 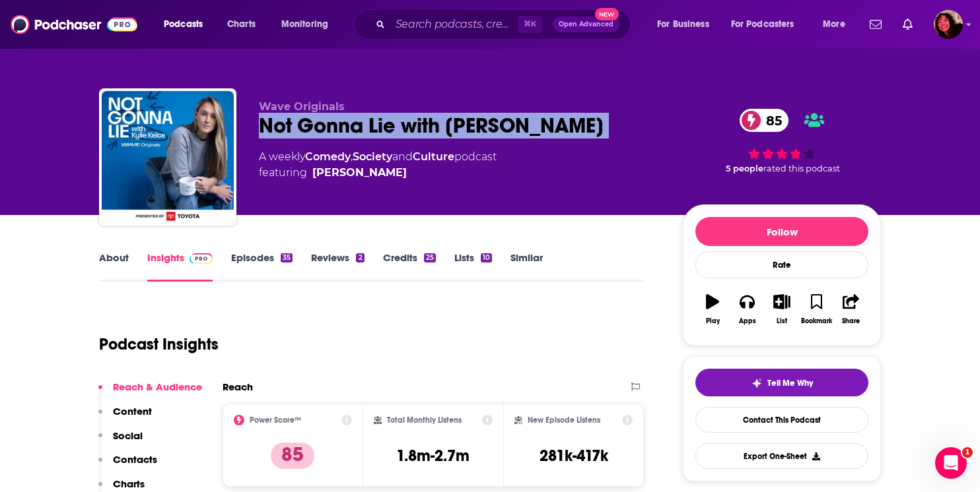 I want to click on span: featuring, so click(x=377, y=173).